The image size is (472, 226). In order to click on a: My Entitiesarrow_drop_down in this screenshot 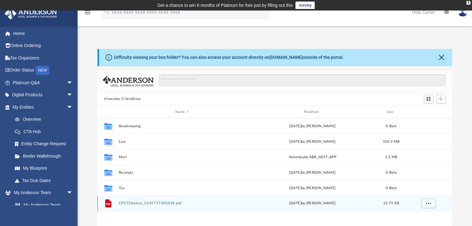, I will do `click(43, 107)`.